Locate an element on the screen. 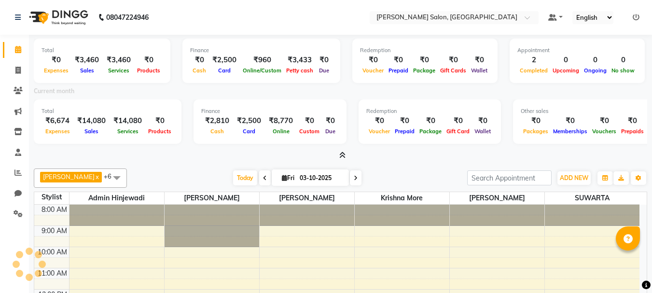  div: ₹2,810 is located at coordinates (217, 121).